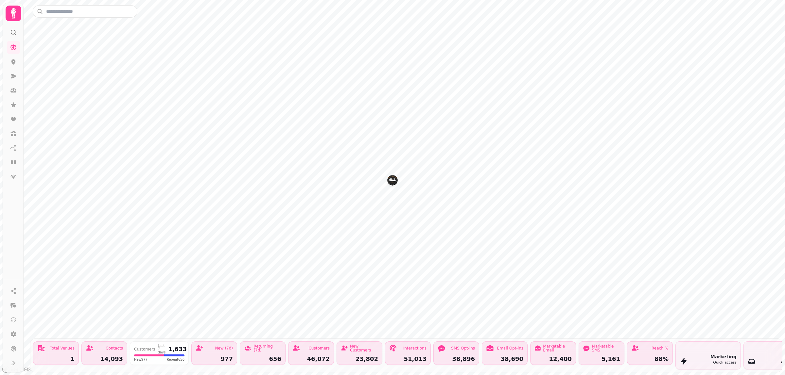  What do you see at coordinates (408, 359) in the screenshot?
I see `div: 51,013` at bounding box center [408, 359].